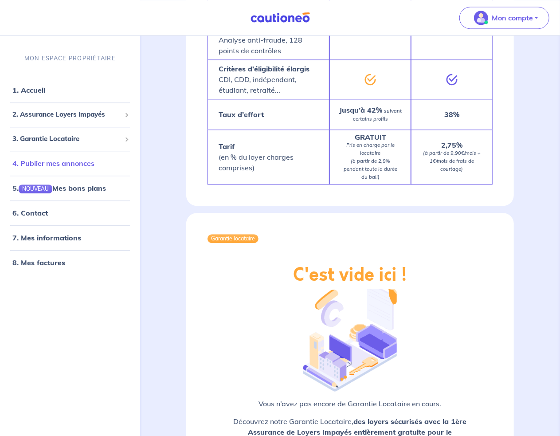  I want to click on a: 8. Mes factures, so click(39, 263).